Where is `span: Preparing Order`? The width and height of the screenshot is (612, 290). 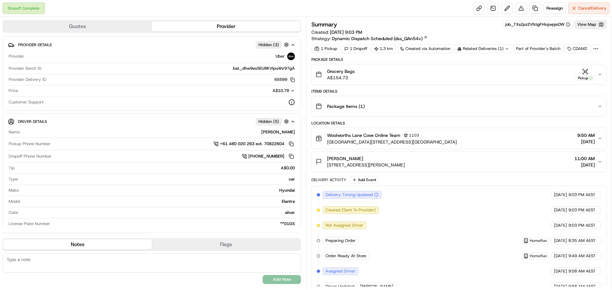
span: Preparing Order is located at coordinates (340, 241).